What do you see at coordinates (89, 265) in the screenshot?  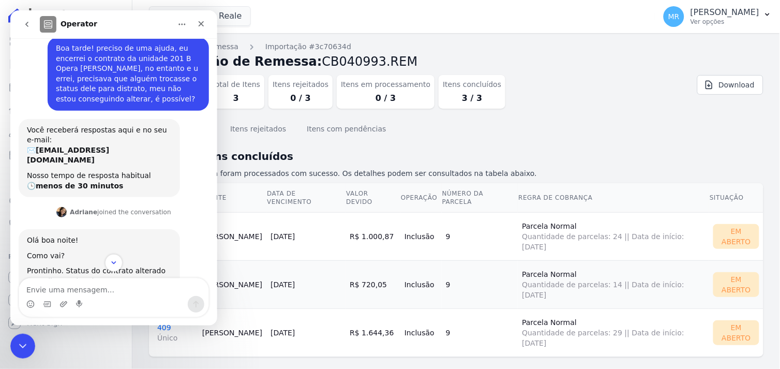 I see `div: Prontinho. Status do contrato alterado para distratado. ; )` at bounding box center [89, 265].